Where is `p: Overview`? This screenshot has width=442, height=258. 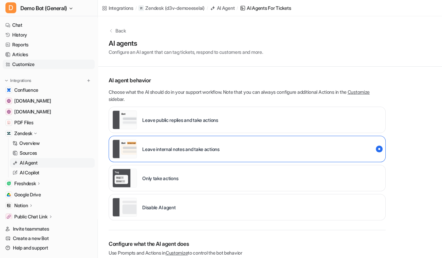
p: Overview is located at coordinates (30, 143).